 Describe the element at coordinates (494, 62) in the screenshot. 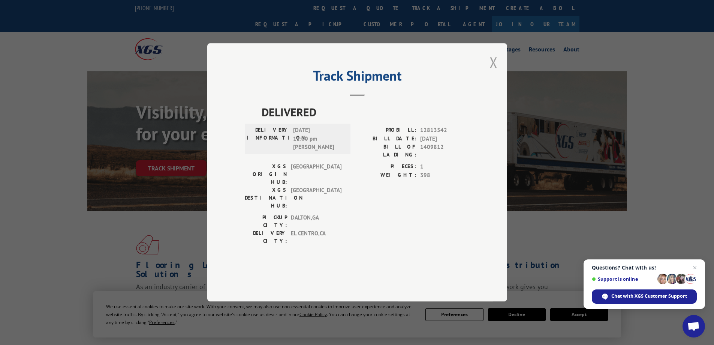

I see `button: Close modal` at that location.